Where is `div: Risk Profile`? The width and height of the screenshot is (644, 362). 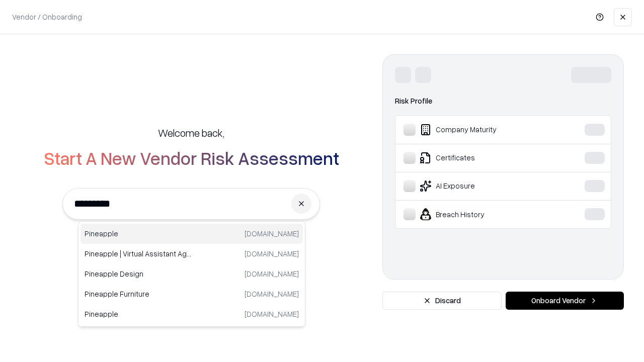
div: Risk Profile is located at coordinates (504, 101).